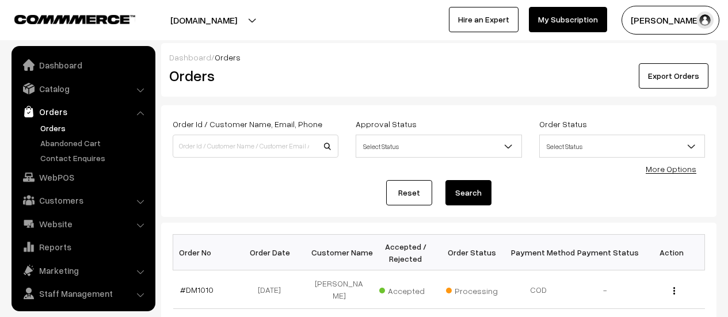 This screenshot has width=728, height=317. I want to click on a: More Options, so click(671, 169).